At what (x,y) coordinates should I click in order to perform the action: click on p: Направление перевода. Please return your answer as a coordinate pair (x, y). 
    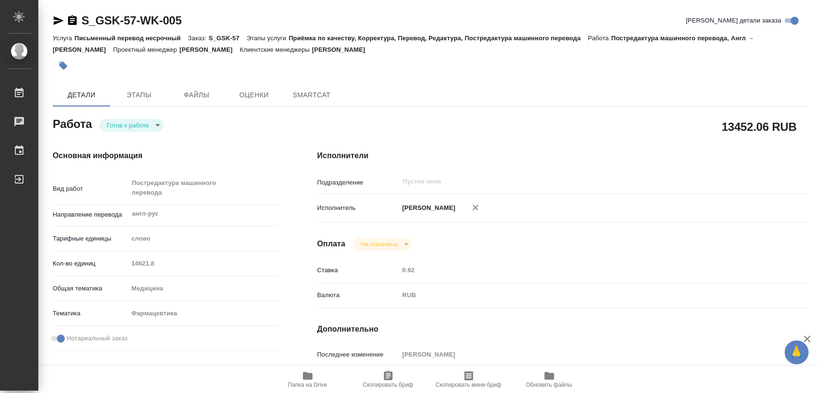
    Looking at the image, I should click on (90, 215).